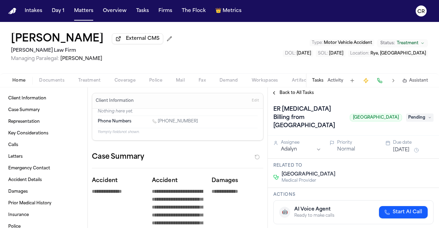 This screenshot has height=228, width=439. Describe the element at coordinates (12, 11) in the screenshot. I see `img: Finch Logo` at that location.